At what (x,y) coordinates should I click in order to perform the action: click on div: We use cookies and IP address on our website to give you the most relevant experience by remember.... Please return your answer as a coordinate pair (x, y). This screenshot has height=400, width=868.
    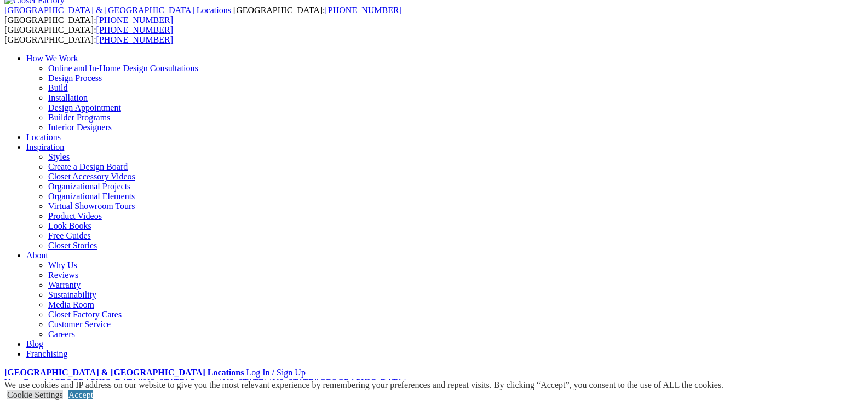
    Looking at the image, I should click on (364, 386).